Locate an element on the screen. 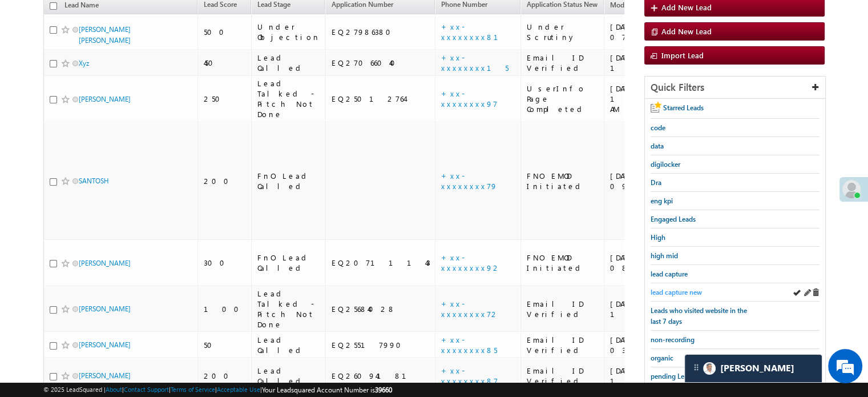  div: Quick Filters is located at coordinates (735, 87).